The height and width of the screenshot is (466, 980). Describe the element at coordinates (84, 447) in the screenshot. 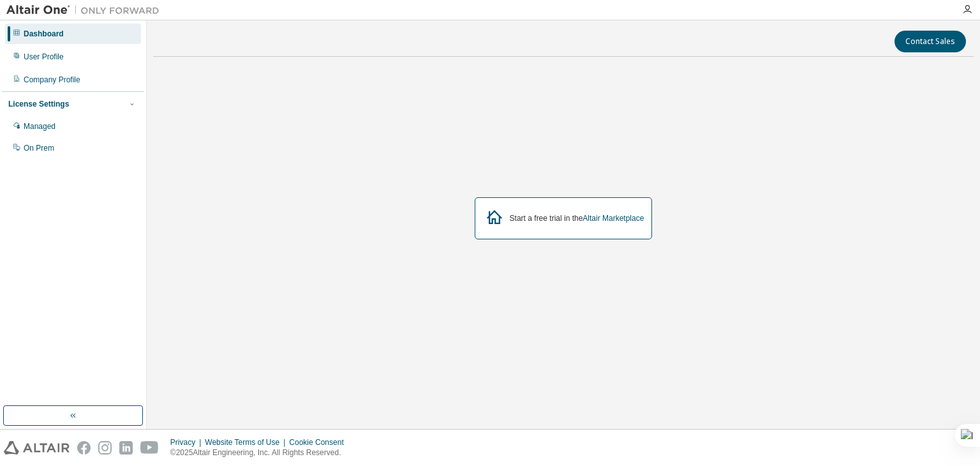

I see `img: facebook.svg` at that location.